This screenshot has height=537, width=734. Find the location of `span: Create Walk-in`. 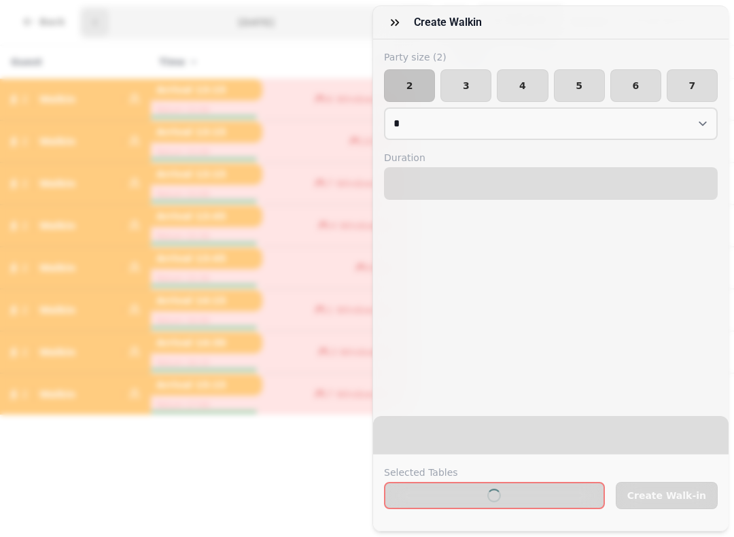

span: Create Walk-in is located at coordinates (666, 495).